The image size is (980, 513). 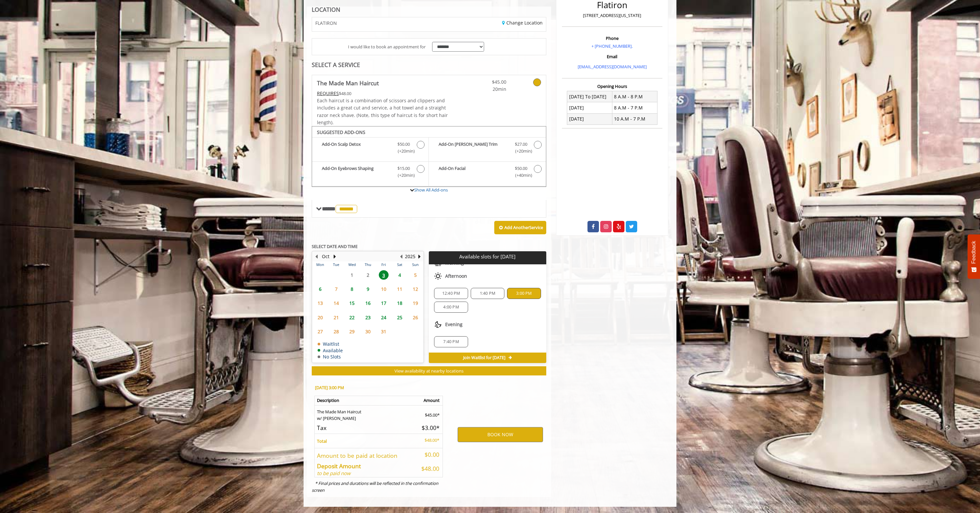 I want to click on a: Show All Add-ons, so click(x=431, y=190).